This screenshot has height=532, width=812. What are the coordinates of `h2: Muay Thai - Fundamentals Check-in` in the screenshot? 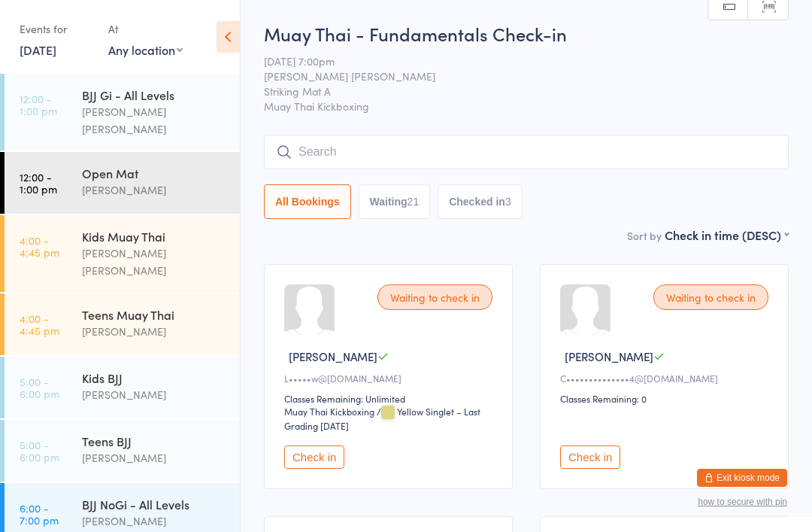 It's located at (527, 33).